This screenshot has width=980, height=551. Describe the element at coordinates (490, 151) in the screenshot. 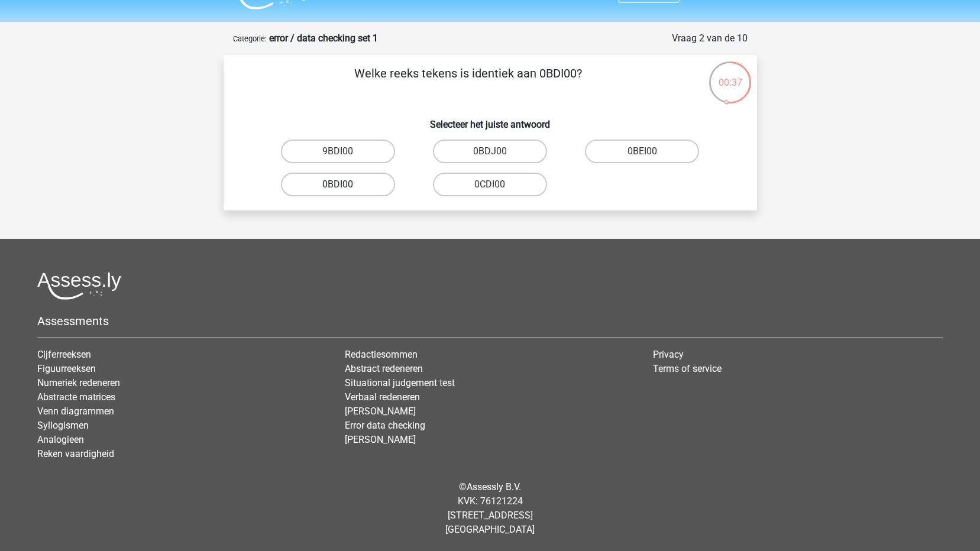

I see `label: 0BDJ00` at that location.